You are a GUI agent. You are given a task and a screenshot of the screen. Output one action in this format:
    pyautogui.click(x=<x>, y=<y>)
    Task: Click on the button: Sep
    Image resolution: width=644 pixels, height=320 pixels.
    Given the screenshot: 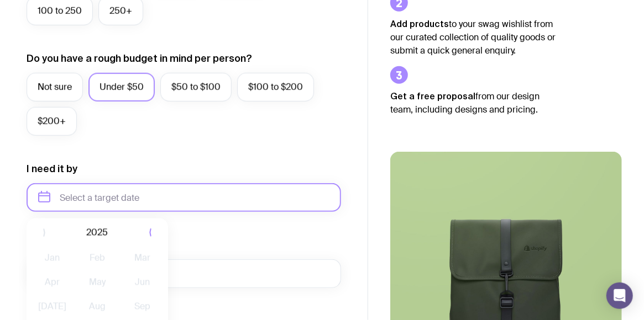 What is the action you would take?
    pyautogui.click(x=142, y=307)
    